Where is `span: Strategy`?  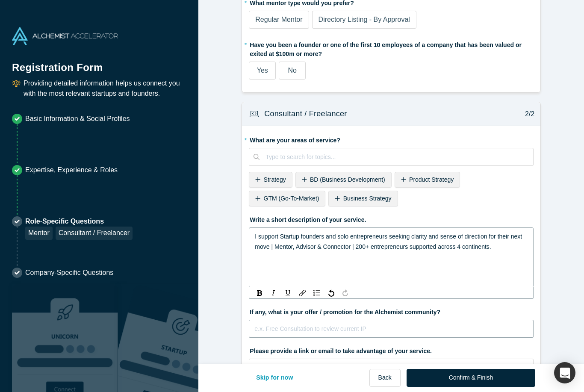
span: Strategy is located at coordinates (275, 180).